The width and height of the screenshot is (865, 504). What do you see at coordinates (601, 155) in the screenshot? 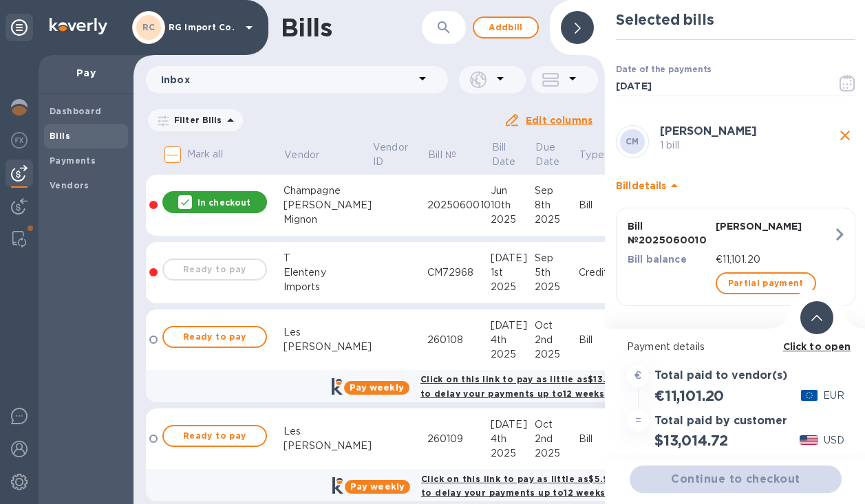
I see `span: Type` at bounding box center [601, 155].